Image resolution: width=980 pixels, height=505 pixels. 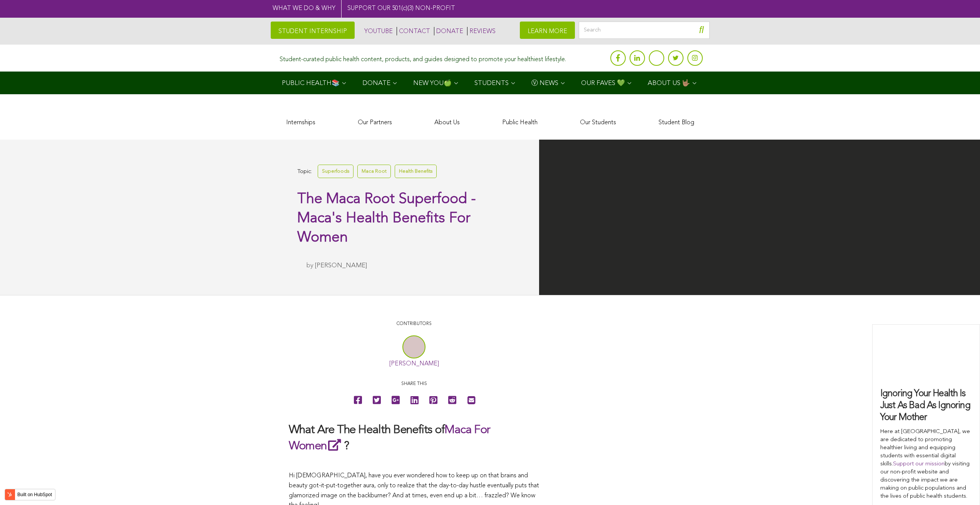 I want to click on a: YOUTUBE, so click(x=378, y=31).